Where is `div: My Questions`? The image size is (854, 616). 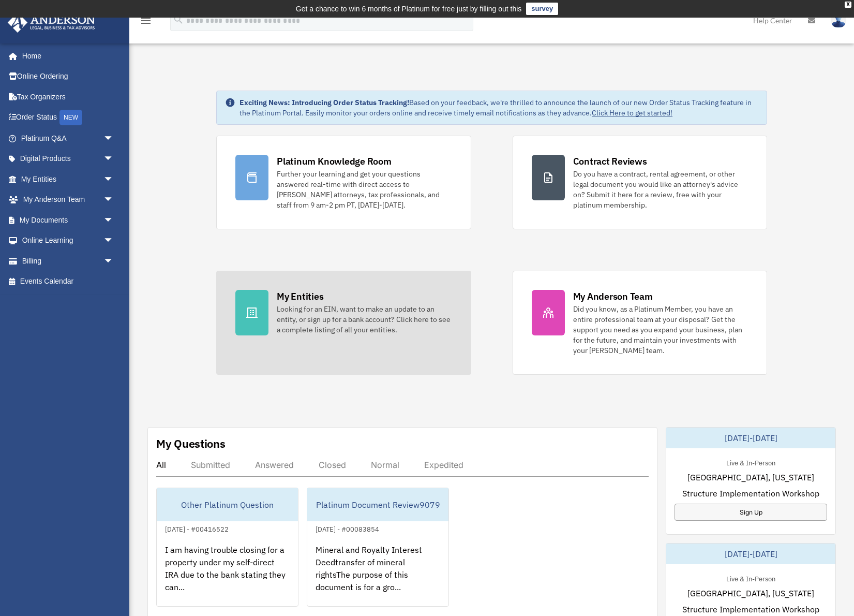
div: My Questions is located at coordinates (191, 444).